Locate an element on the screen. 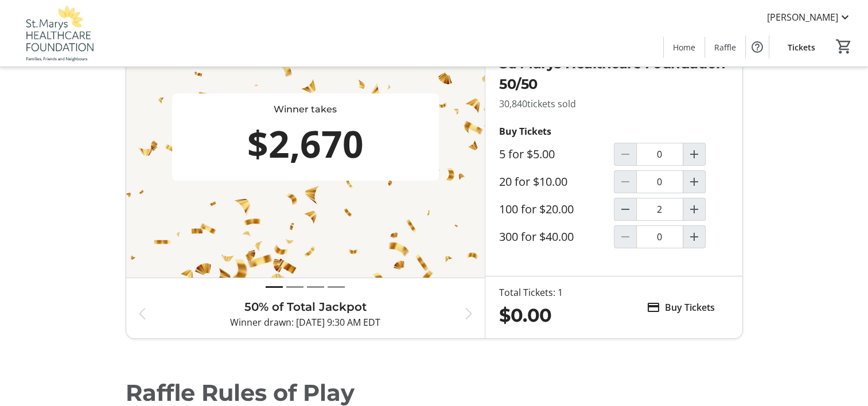 The image size is (868, 406). span: Raffle is located at coordinates (725, 47).